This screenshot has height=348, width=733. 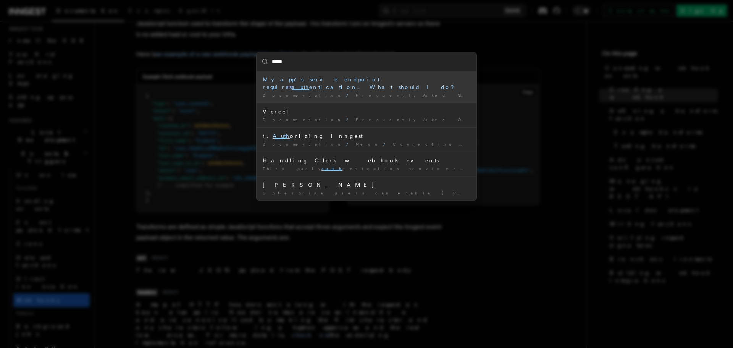 What do you see at coordinates (366, 111) in the screenshot?
I see `div: Vercel` at bounding box center [366, 111].